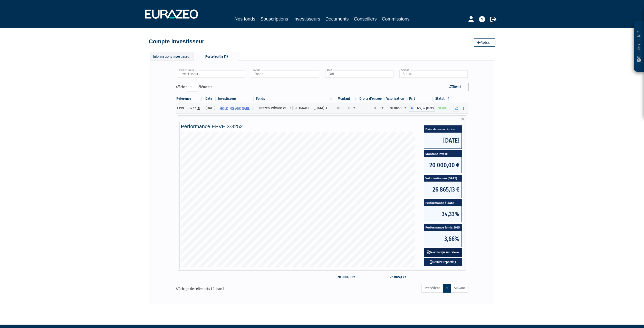 The width and height of the screenshot is (644, 328). Describe the element at coordinates (194, 87) in the screenshot. I see `label: Afficher éléments` at that location.